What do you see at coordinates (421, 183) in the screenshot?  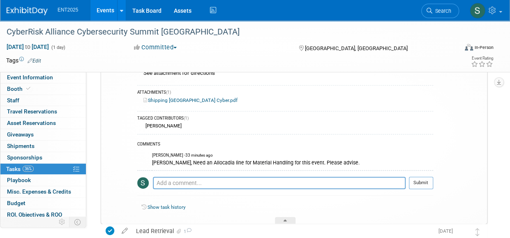 I see `button: Submit` at bounding box center [421, 183].